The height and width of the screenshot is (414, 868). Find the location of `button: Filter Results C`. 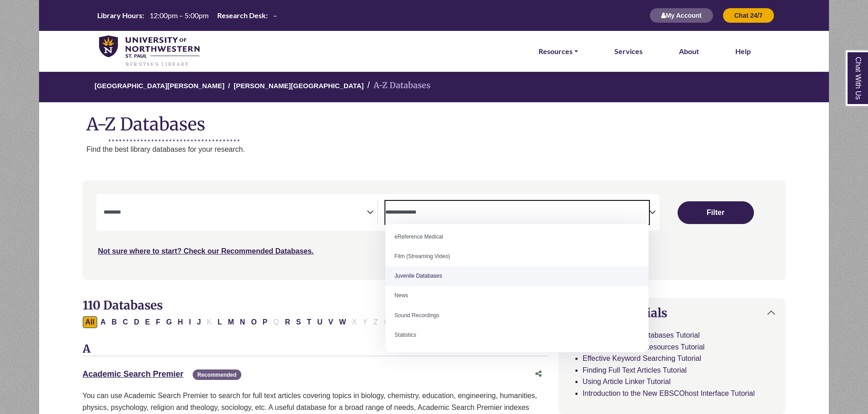

button: Filter Results C is located at coordinates (125, 322).